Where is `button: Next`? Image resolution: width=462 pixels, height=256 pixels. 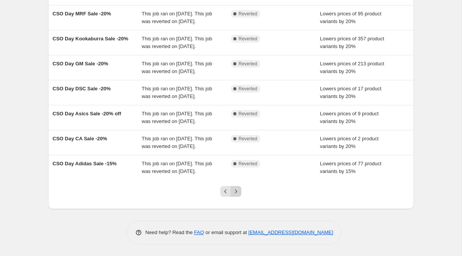
button: Next is located at coordinates (236, 192).